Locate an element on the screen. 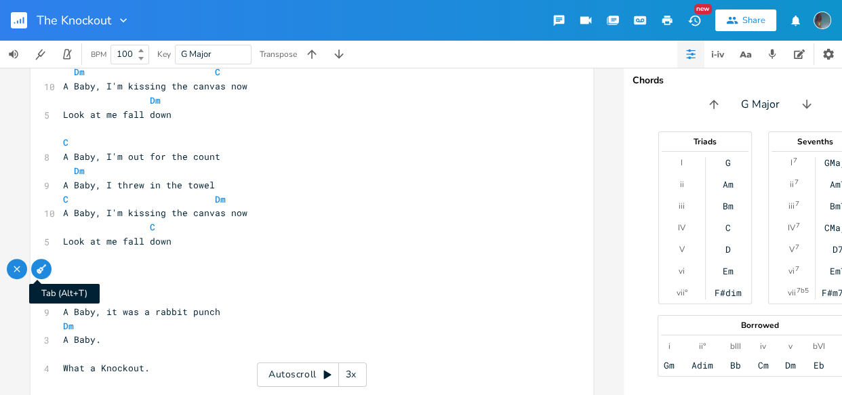 This screenshot has height=395, width=842. div: Bm is located at coordinates (728, 206).